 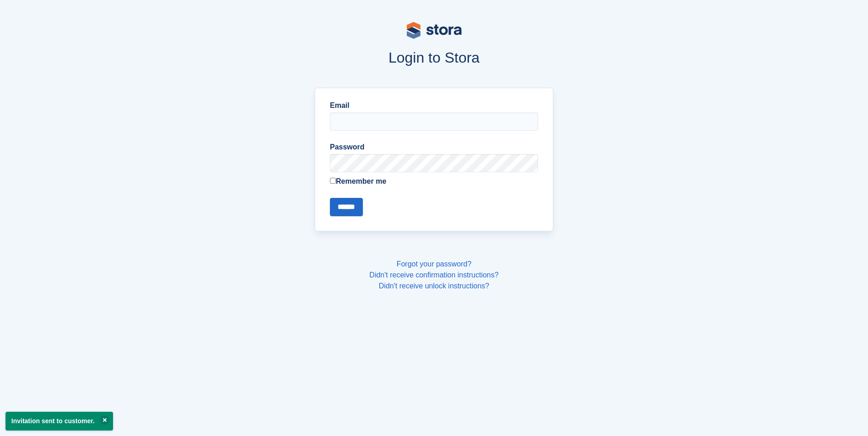 What do you see at coordinates (434, 147) in the screenshot?
I see `label: Password` at bounding box center [434, 147].